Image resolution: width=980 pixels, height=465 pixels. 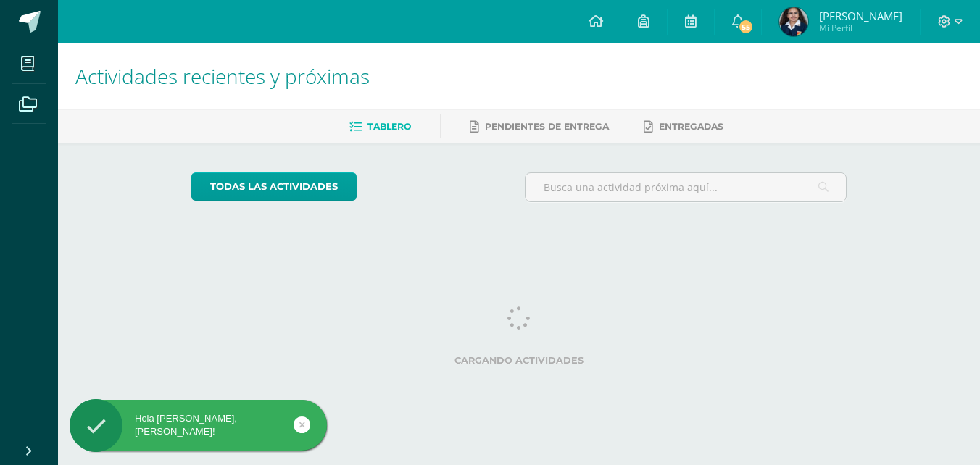 What do you see at coordinates (519, 361) in the screenshot?
I see `label: Cargando actividades` at bounding box center [519, 361].